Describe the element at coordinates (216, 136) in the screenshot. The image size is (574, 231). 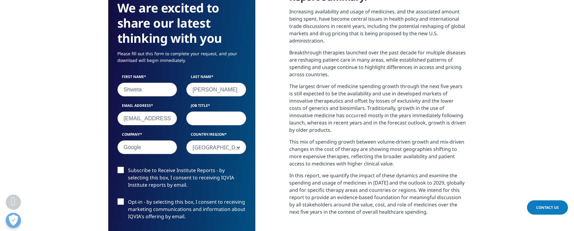
I see `label: Country/Region` at that location.